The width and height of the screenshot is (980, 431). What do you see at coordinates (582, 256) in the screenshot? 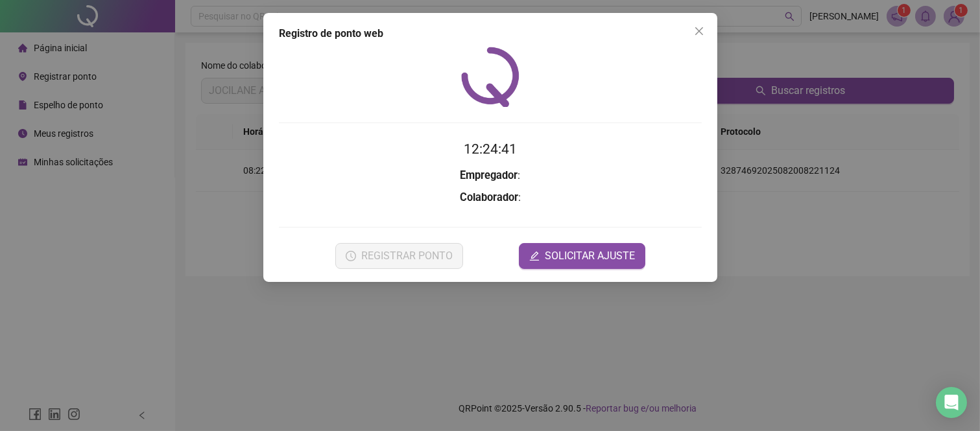
I see `button: editSOLICITAR AJUSTE` at bounding box center [582, 256].